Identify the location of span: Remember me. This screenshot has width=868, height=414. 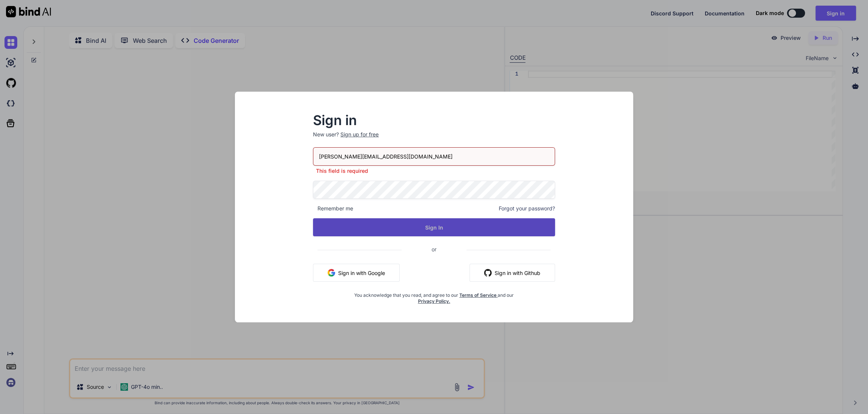
(333, 208).